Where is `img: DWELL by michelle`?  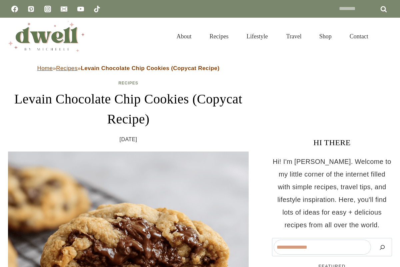
img: DWELL by michelle is located at coordinates (46, 36).